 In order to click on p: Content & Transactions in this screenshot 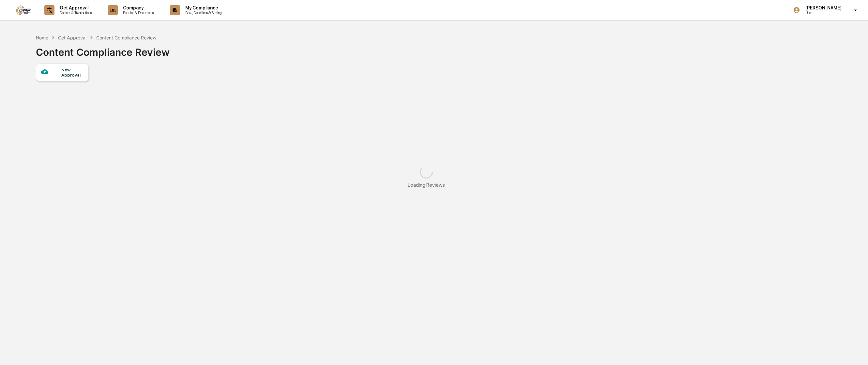, I will do `click(75, 13)`.